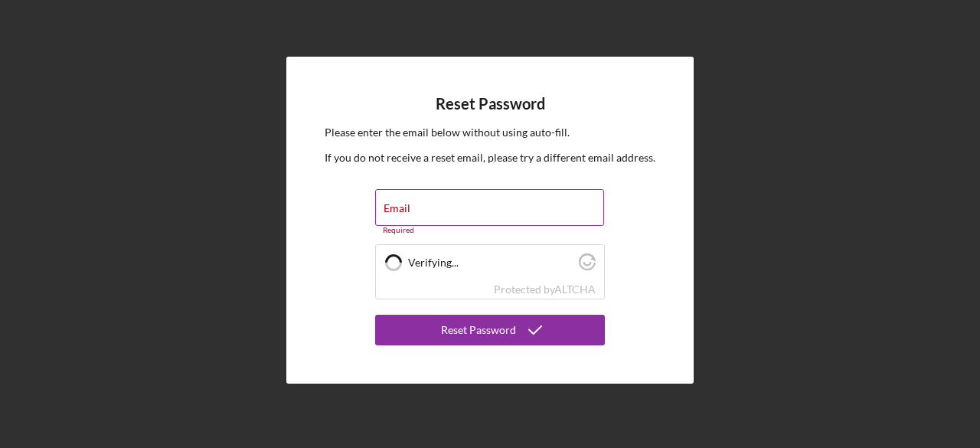 This screenshot has height=448, width=980. Describe the element at coordinates (491, 263) in the screenshot. I see `label: Verifying...` at that location.